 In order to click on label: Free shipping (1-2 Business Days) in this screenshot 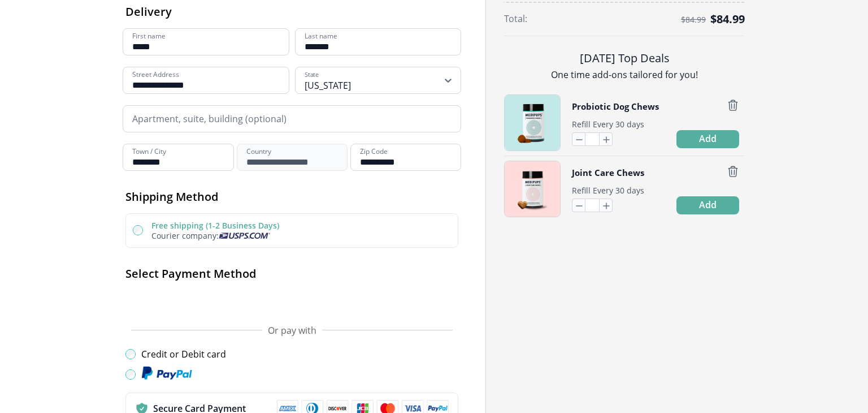, I will do `click(215, 225)`.